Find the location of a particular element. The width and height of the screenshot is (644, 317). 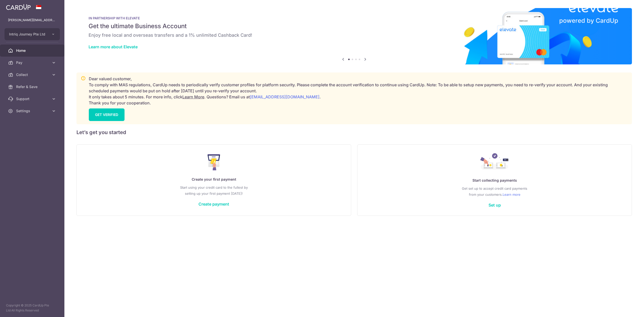

span: Settings is located at coordinates (33, 111).